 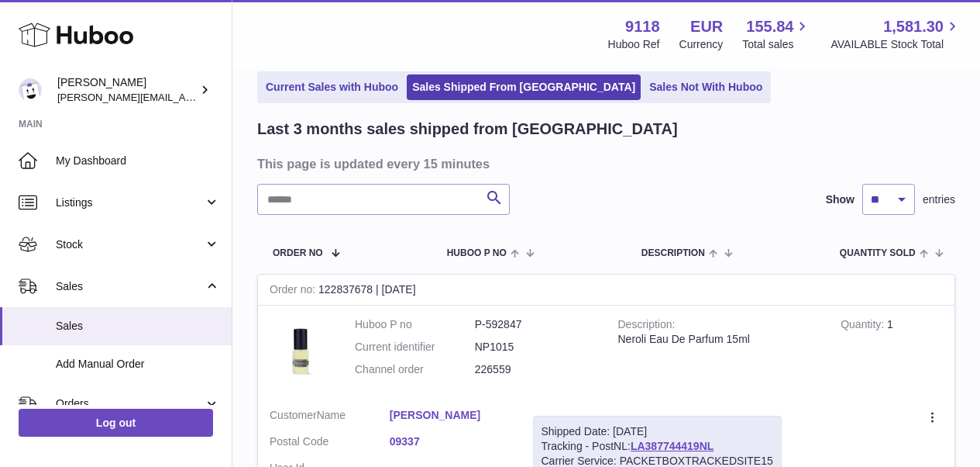 What do you see at coordinates (896, 44) in the screenshot?
I see `span: AVAILABLE Stock Total` at bounding box center [896, 44].